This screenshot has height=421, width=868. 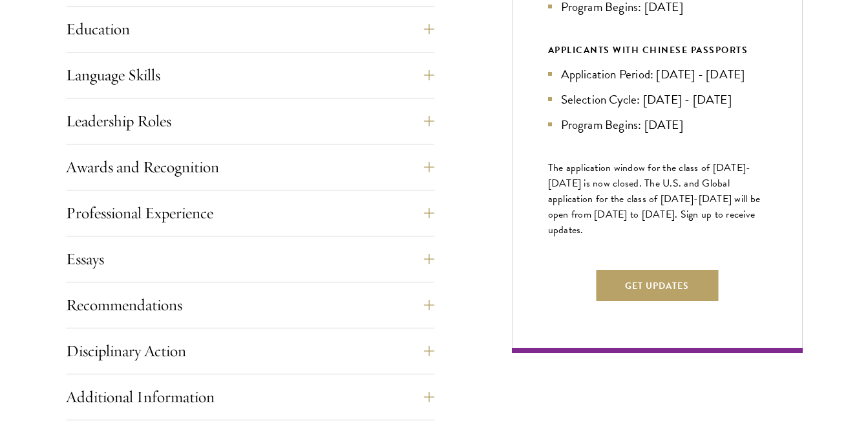 I want to click on button: Get Updates, so click(x=657, y=285).